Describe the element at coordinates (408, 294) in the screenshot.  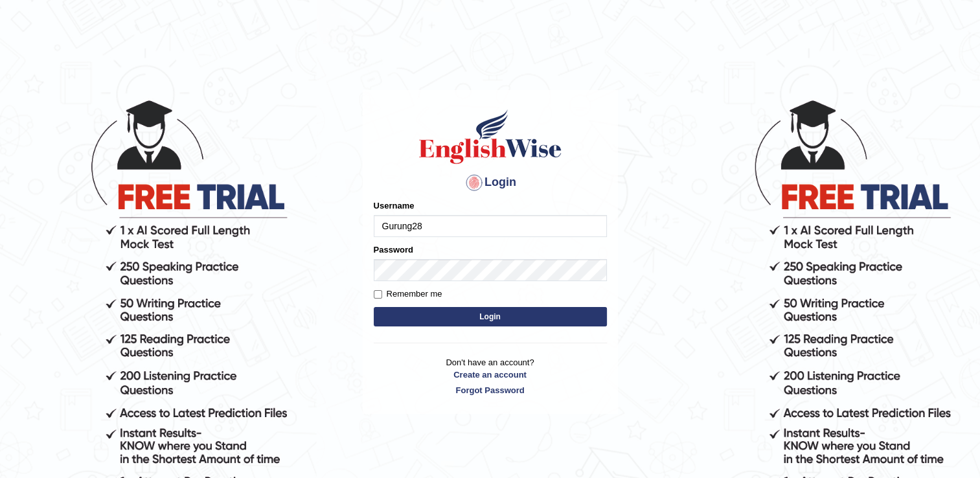
I see `label: Remember me` at that location.